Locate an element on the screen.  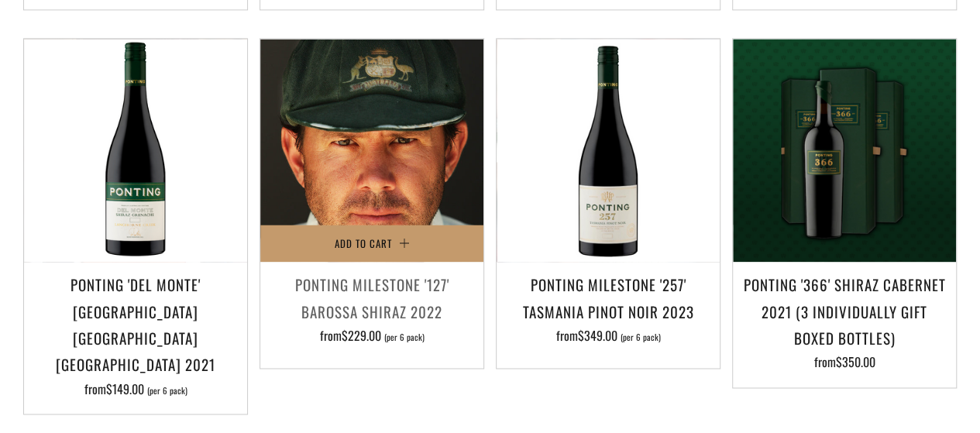
h3: Ponting '366' Shiraz Cabernet 2021 (3 individually gift boxed bottles) is located at coordinates (844, 311).